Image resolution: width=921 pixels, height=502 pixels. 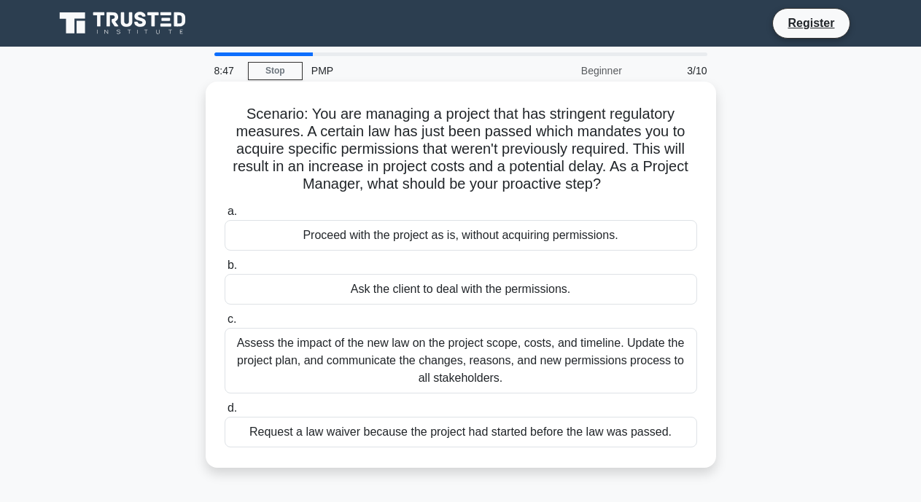 What do you see at coordinates (461, 432) in the screenshot?
I see `div: Request a law waiver because the project had started before the law was passed.` at bounding box center [461, 432].